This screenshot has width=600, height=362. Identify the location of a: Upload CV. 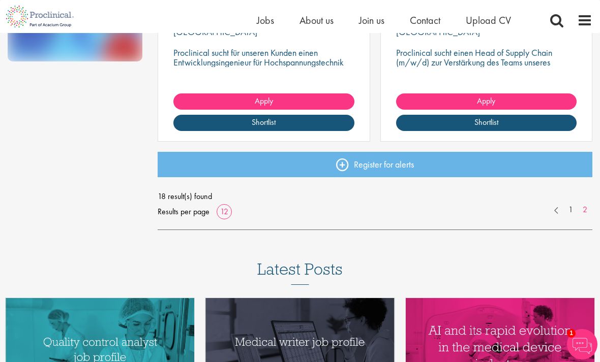
(488, 20).